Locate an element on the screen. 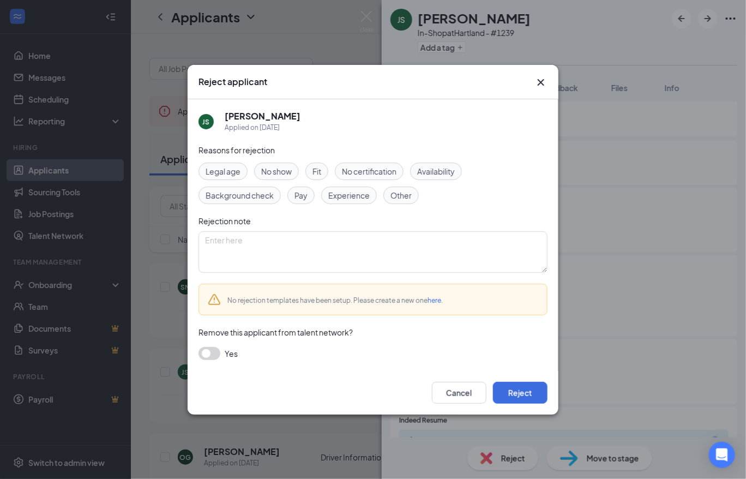 This screenshot has height=479, width=746. span: Fit is located at coordinates (317, 171).